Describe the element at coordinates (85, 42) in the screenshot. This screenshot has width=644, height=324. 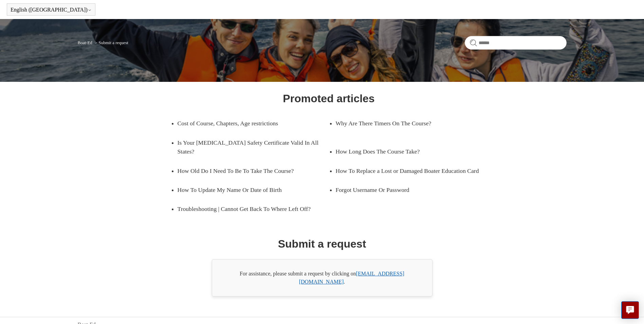
I see `a: Boat-Ed` at that location.